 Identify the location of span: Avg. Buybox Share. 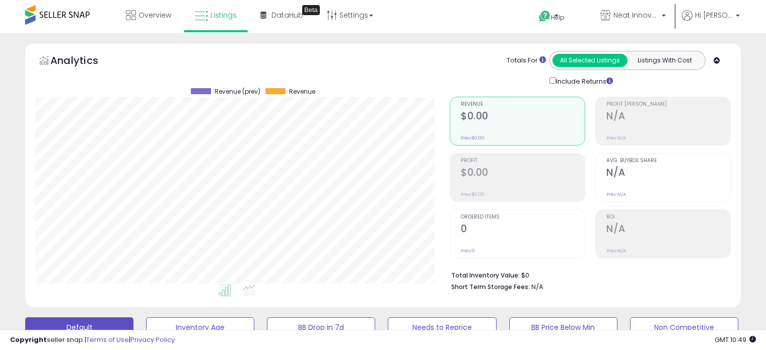
(668, 161).